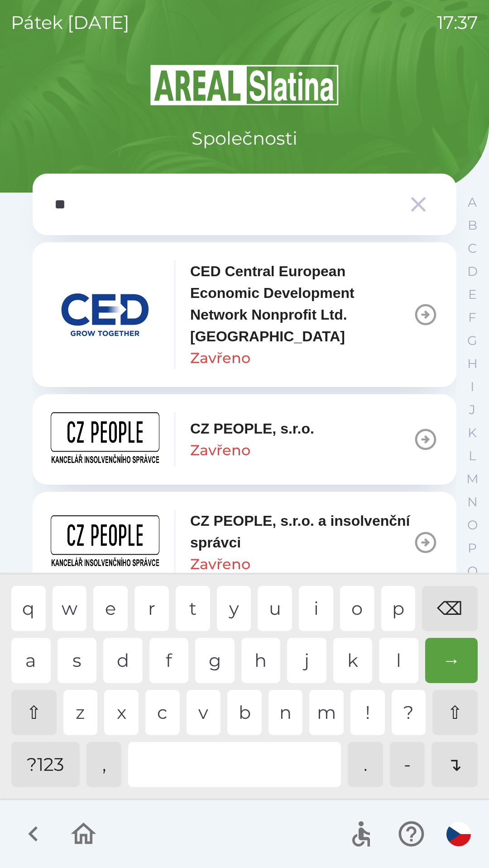  I want to click on p: A, so click(472, 202).